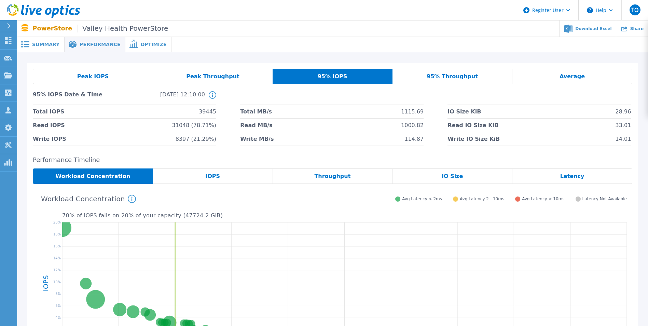 The height and width of the screenshot is (326, 648). What do you see at coordinates (50, 139) in the screenshot?
I see `span: Write IOPS` at bounding box center [50, 139].